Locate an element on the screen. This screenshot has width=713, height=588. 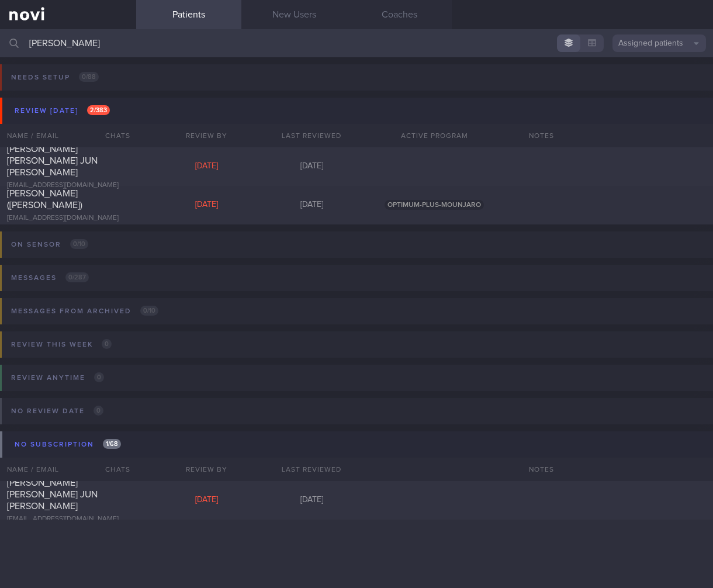
span: 1 / 68 is located at coordinates (112, 443).